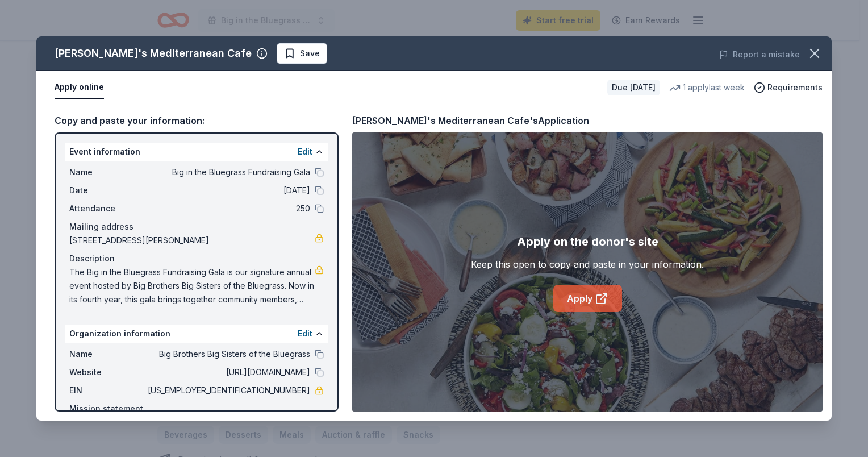 Image resolution: width=868 pixels, height=457 pixels. Describe the element at coordinates (108, 390) in the screenshot. I see `span: EIN` at that location.